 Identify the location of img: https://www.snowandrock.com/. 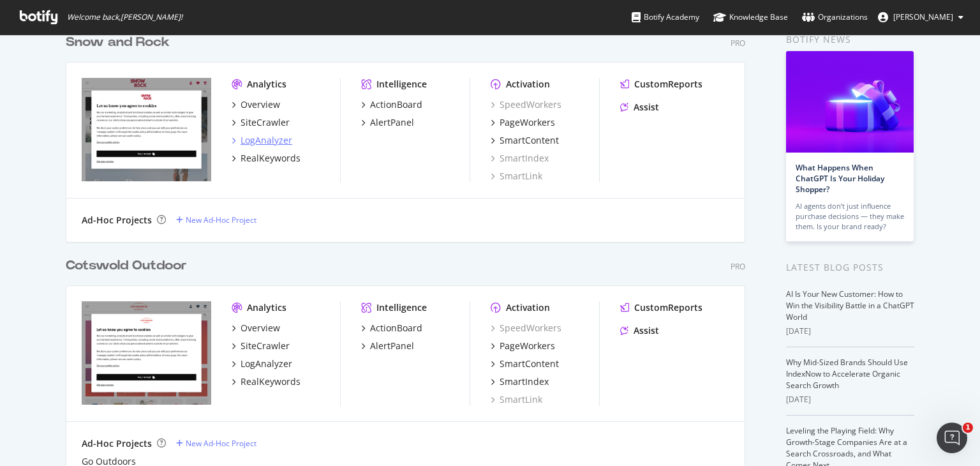
(146, 130).